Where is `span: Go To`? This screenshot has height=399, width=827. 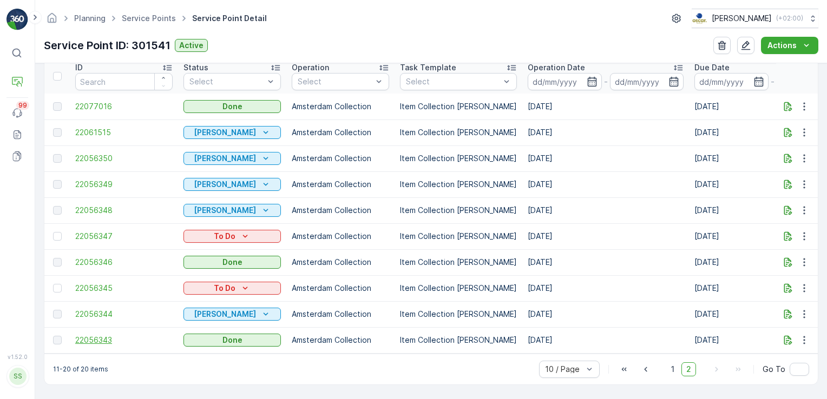 span: Go To is located at coordinates (774, 369).